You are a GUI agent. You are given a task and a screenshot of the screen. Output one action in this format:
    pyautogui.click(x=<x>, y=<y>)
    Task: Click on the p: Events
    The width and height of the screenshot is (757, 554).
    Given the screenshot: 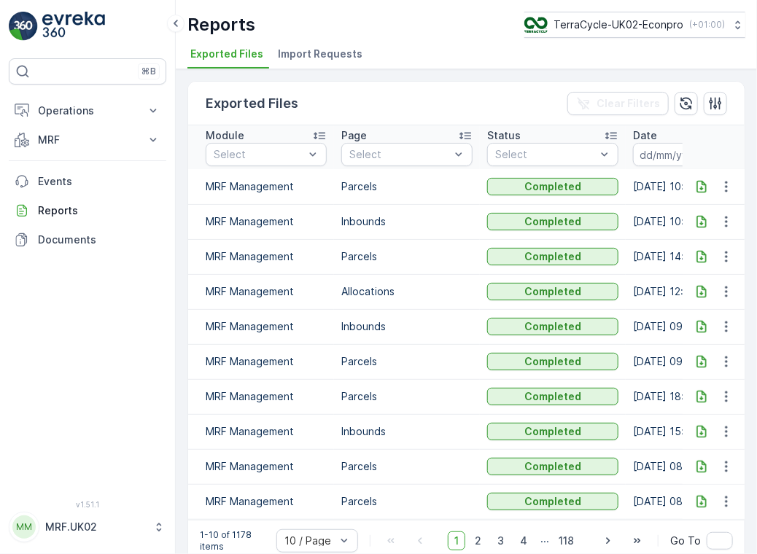 What is the action you would take?
    pyautogui.click(x=99, y=182)
    